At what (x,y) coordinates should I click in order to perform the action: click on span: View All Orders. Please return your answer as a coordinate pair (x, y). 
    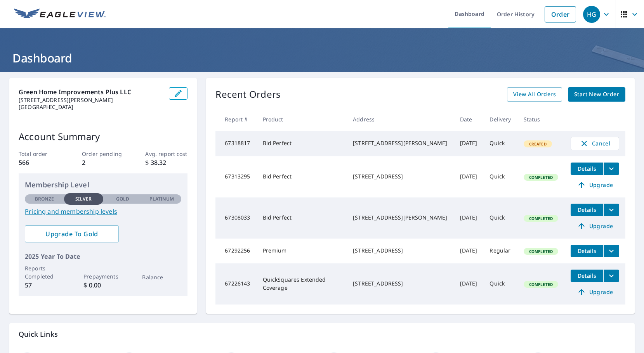
    Looking at the image, I should click on (534, 94).